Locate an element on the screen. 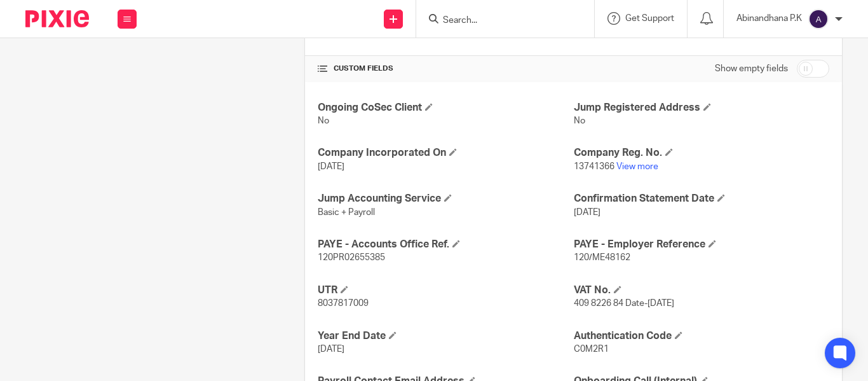 The image size is (868, 381). h4: CUSTOM FIELDS is located at coordinates (445, 69).